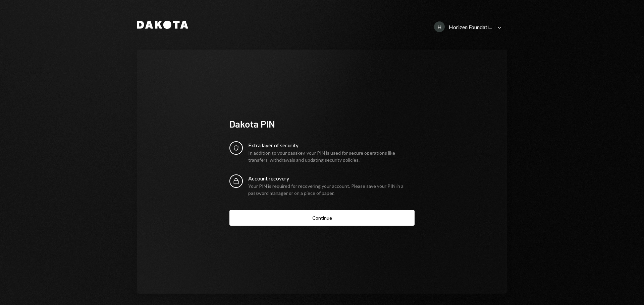 This screenshot has width=644, height=305. Describe the element at coordinates (440, 27) in the screenshot. I see `div: H` at that location.